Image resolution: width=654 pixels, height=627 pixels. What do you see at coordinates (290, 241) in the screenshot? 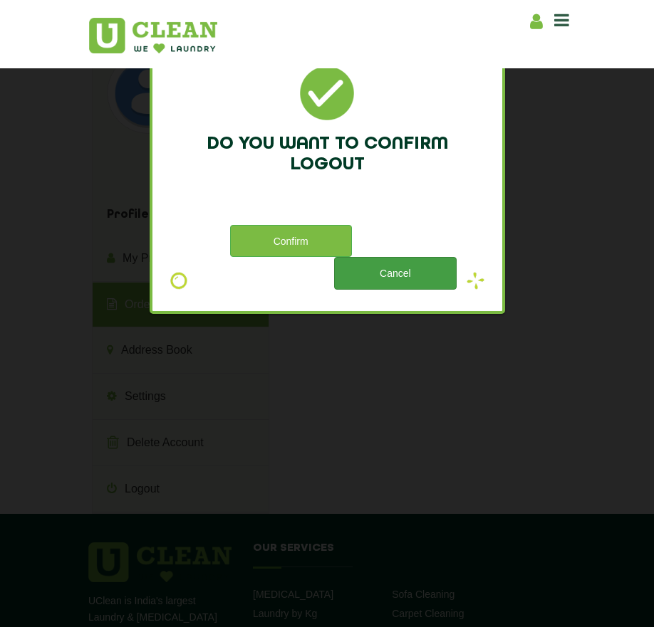
I see `button: Confirm` at bounding box center [290, 241].